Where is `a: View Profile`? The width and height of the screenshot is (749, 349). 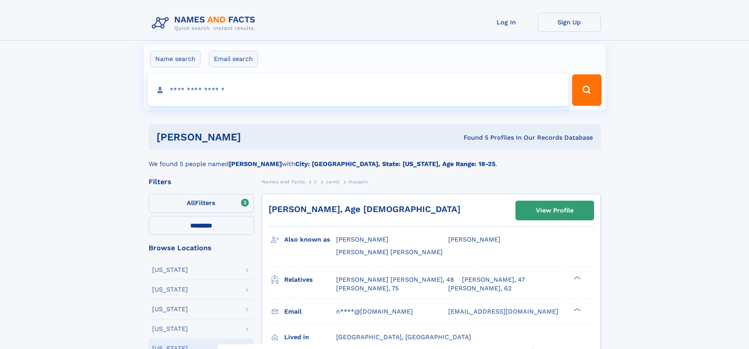
a: View Profile is located at coordinates (555, 210).